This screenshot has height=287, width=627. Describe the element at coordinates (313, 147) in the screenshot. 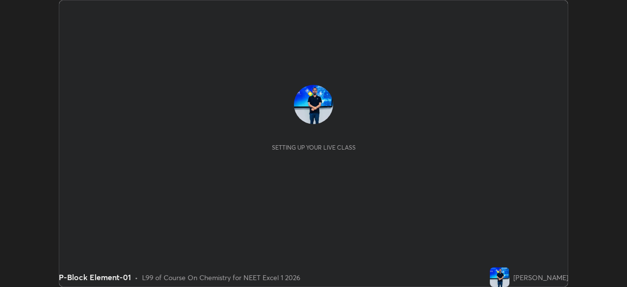

I see `div: Setting up your live class` at that location.